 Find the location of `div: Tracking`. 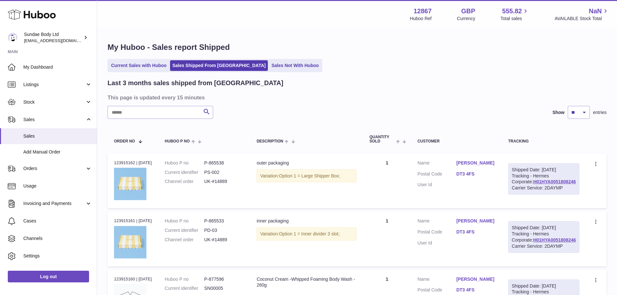

div: Tracking is located at coordinates (544, 141).